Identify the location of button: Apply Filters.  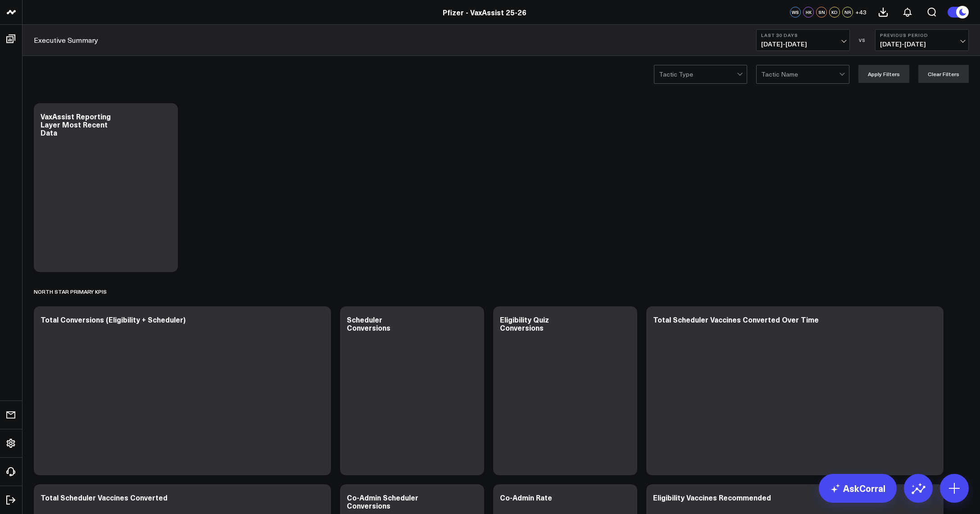
(884, 74).